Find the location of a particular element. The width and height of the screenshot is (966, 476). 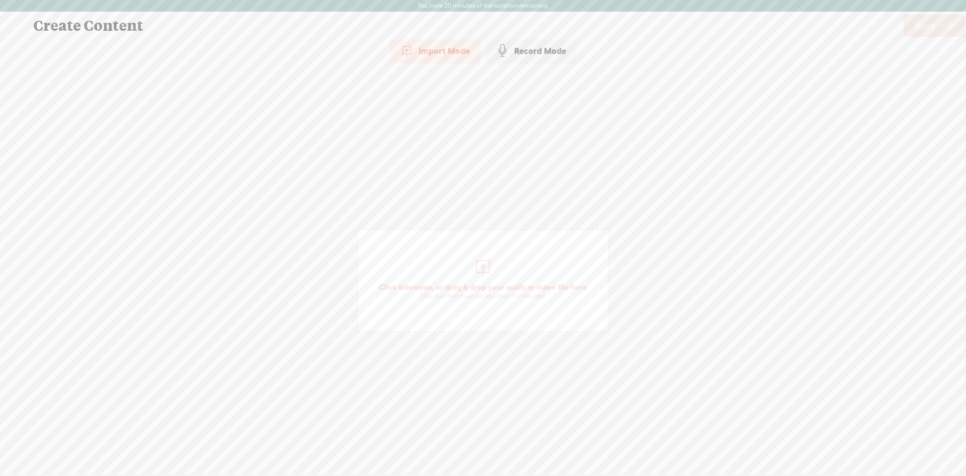

span: browse is located at coordinates (419, 287).